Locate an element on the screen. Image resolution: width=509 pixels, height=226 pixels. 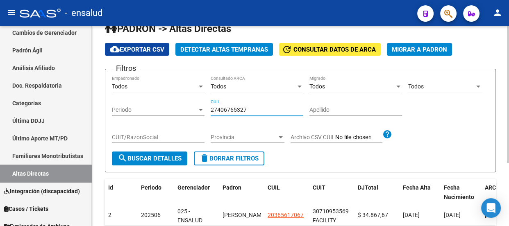
div: FACILITY SERVICE SA is located at coordinates (332, 216).